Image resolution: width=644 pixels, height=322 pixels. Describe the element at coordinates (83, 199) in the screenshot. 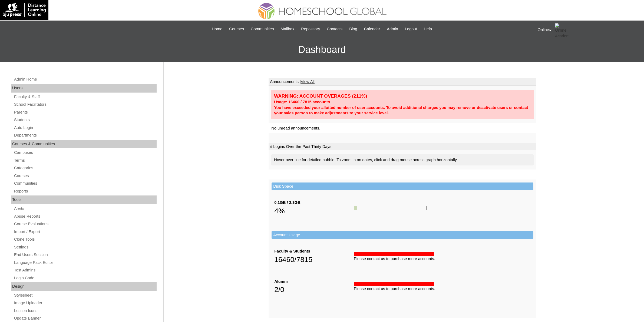

I see `div: Tools` at that location.